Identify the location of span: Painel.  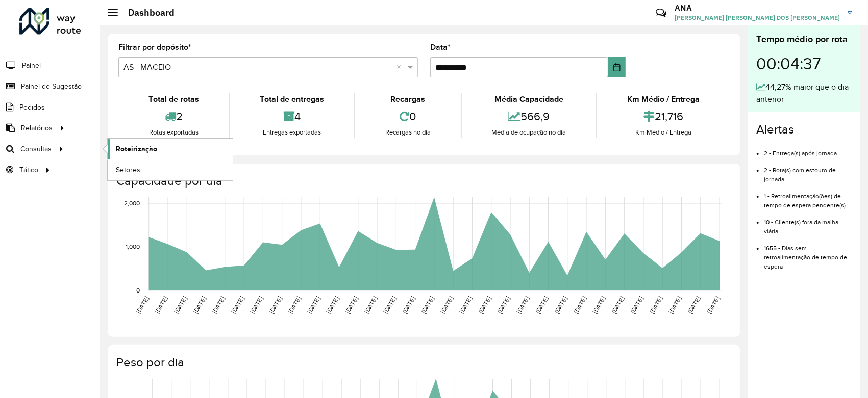
(31, 65).